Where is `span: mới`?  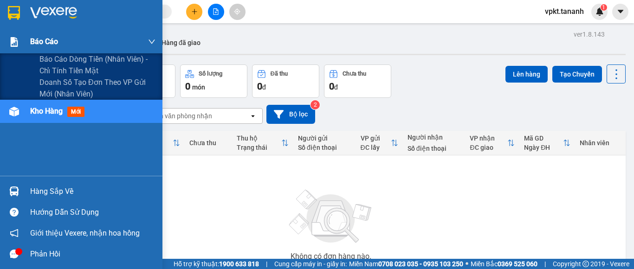 span: mới is located at coordinates (76, 112).